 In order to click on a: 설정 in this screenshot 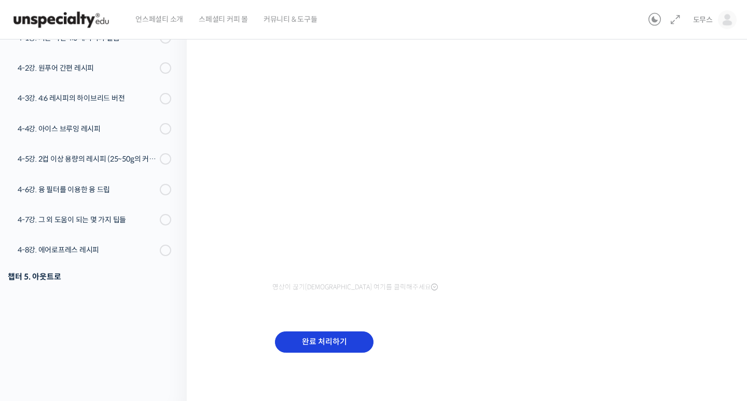, I will do `click(167, 327)`.